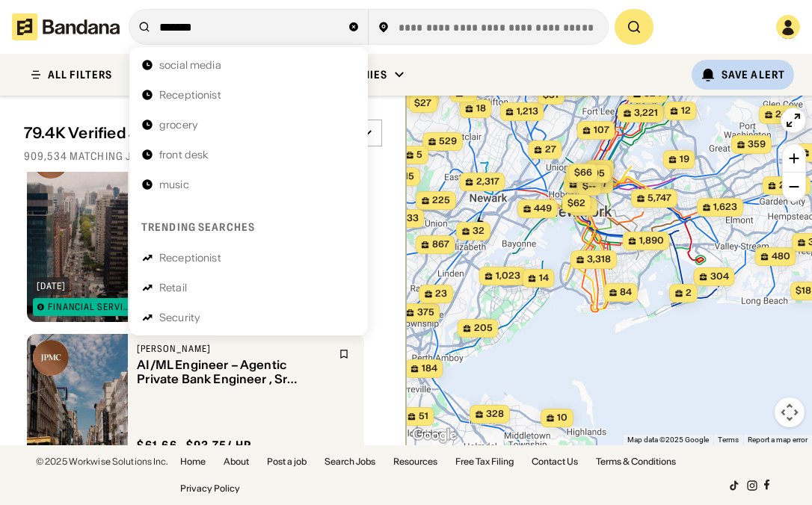  Describe the element at coordinates (646, 113) in the screenshot. I see `span: 3,221` at that location.